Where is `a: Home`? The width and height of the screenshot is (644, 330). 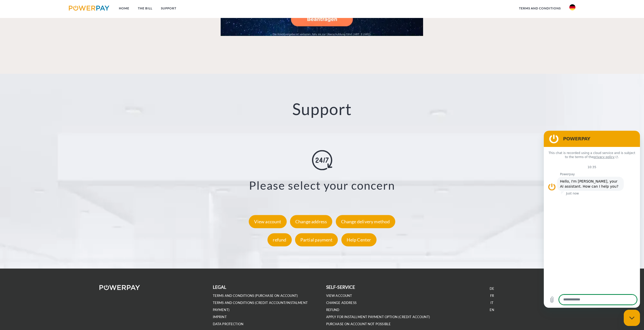
a: Home is located at coordinates (124, 8).